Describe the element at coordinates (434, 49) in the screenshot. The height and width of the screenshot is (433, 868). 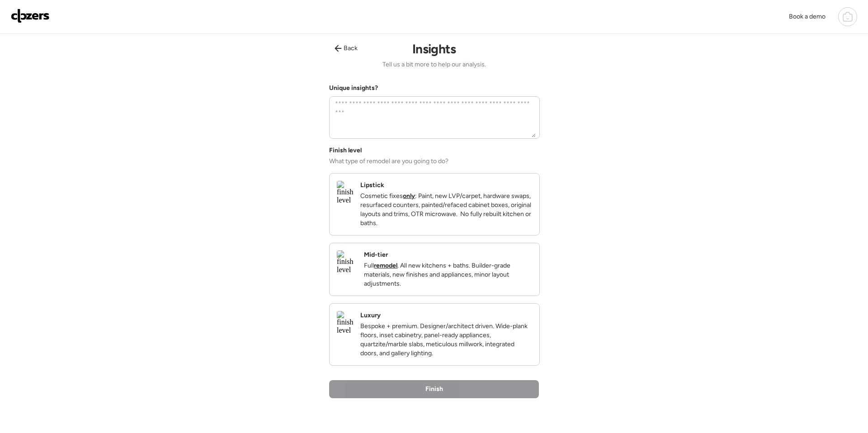
I see `h1: Insights` at that location.